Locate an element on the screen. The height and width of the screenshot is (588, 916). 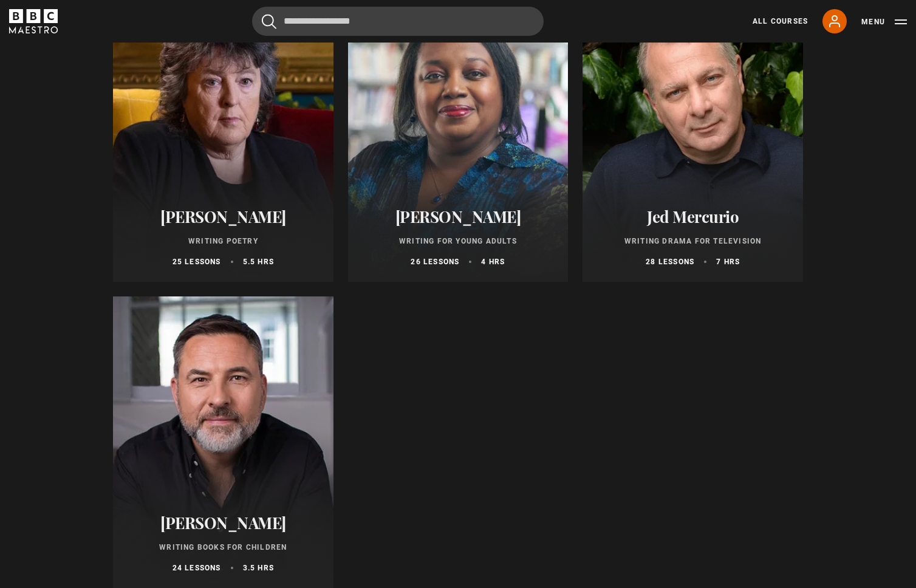
p: 24 lessons is located at coordinates (197, 568).